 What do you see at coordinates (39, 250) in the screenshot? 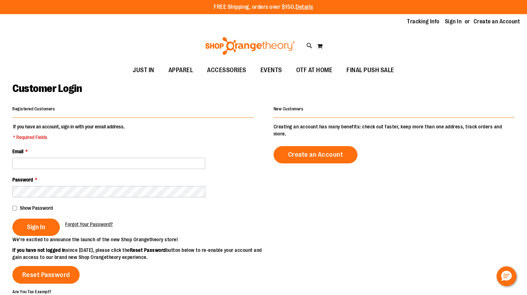
I see `strong: If you have not logged in` at bounding box center [39, 250].